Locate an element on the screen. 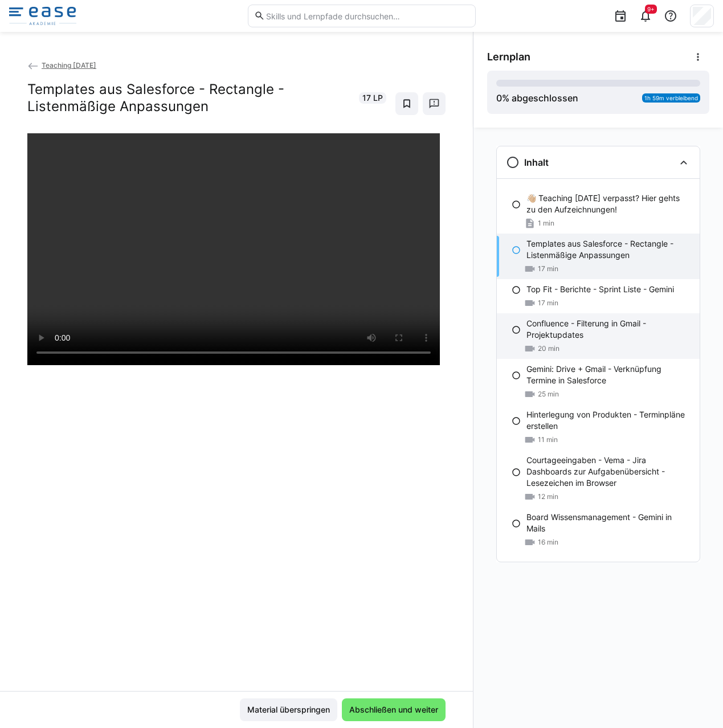  p: Board Wissensmanagement - Gemini in Mails is located at coordinates (609, 522).